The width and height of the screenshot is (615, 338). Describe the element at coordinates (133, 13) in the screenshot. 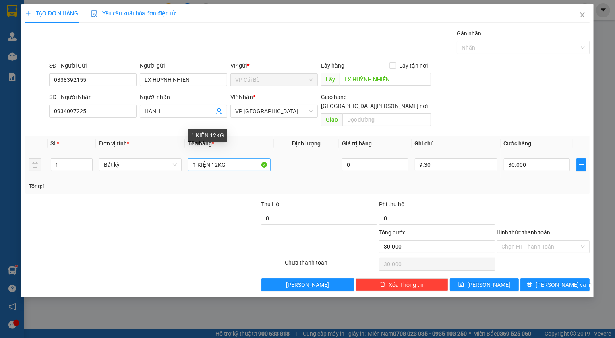

I see `span: Yêu cầu xuất hóa đơn điện tử` at that location.